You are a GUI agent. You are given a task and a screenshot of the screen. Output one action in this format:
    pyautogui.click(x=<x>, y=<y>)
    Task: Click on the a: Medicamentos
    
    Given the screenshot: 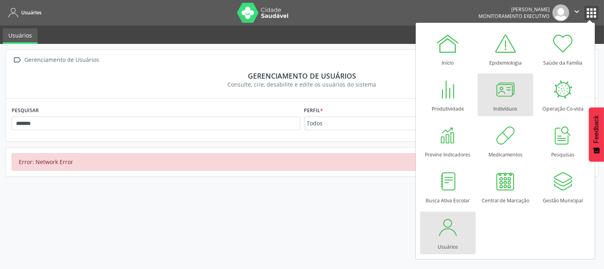 What is the action you would take?
    pyautogui.click(x=505, y=141)
    